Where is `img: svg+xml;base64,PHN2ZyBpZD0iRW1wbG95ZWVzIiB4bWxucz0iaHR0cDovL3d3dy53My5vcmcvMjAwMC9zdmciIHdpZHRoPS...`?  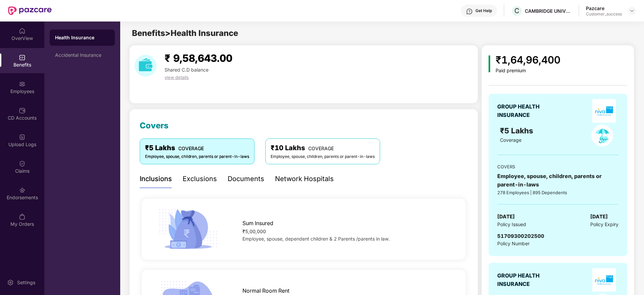 img: svg+xml;base64,PHN2ZyBpZD0iRW1wbG95ZWVzIiB4bWxucz0iaHR0cDovL3d3dy53My5vcmcvMjAwMC9zdmciIHdpZHRoPS... is located at coordinates (23, 84).